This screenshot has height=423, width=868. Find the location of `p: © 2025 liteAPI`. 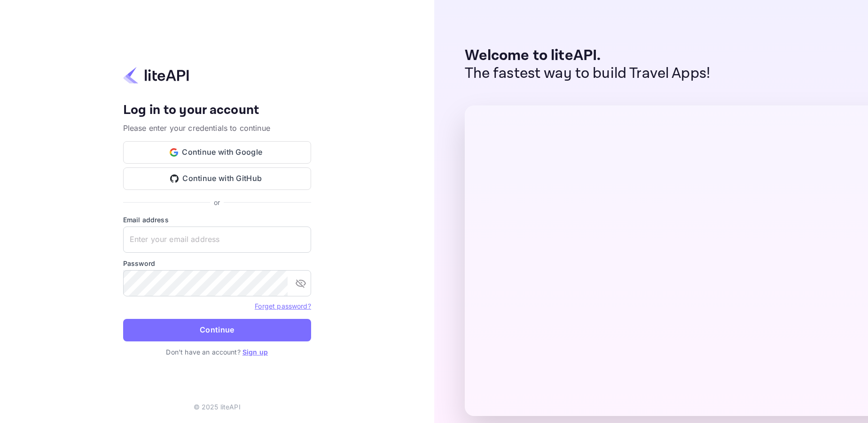

p: © 2025 liteAPI is located at coordinates (217, 407).